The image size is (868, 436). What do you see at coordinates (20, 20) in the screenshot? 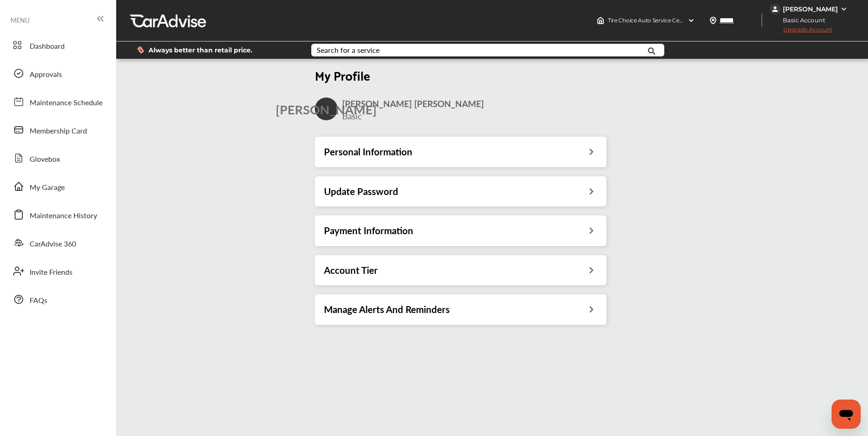
I see `span: MENU` at bounding box center [20, 20].